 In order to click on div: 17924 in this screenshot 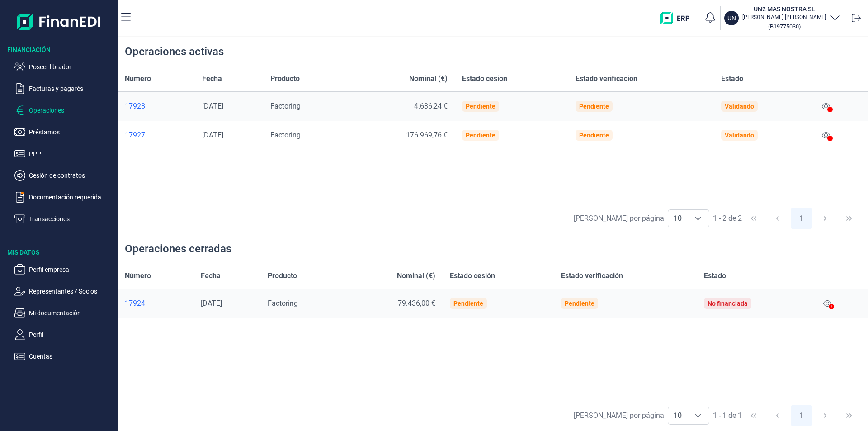, I will do `click(155, 303)`.